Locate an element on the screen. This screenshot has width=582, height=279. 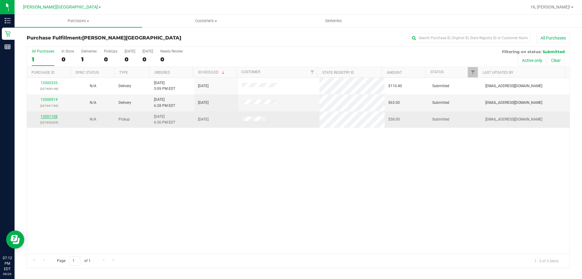
div: PickUps is located at coordinates (111, 51).